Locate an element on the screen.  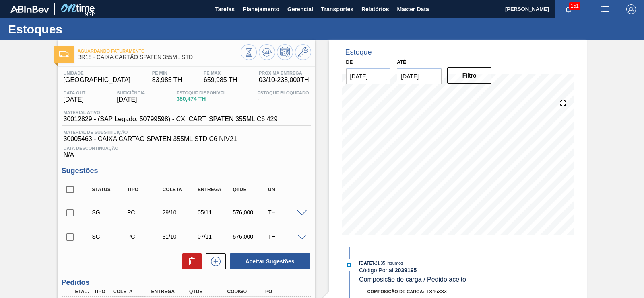
div: UN is located at coordinates (285, 190).